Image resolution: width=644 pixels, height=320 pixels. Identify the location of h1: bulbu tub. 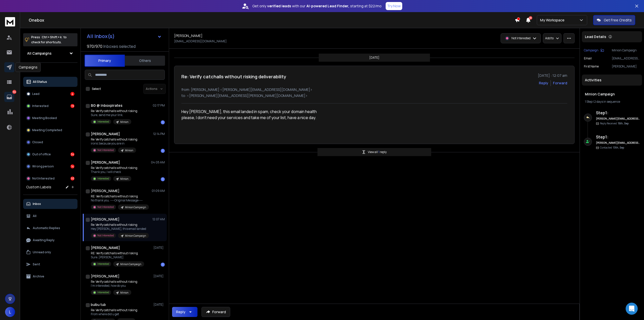
(98, 304).